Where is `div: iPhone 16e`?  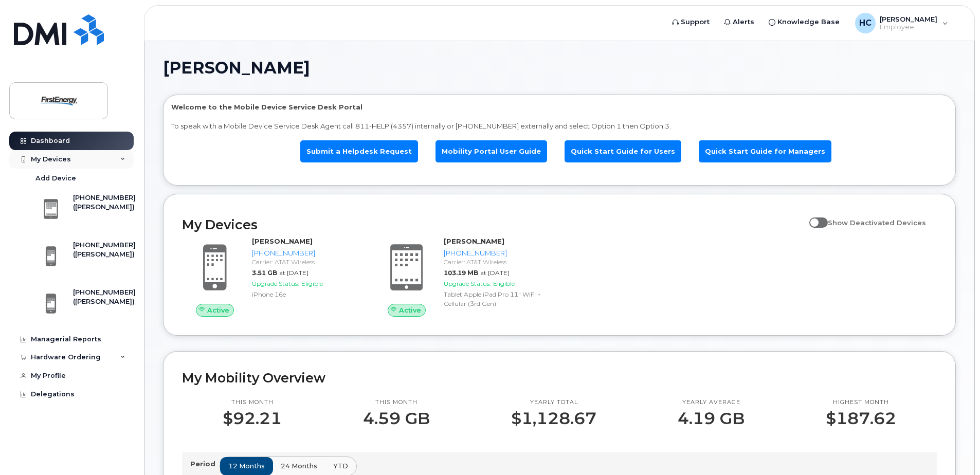 div: iPhone 16e is located at coordinates (304, 294).